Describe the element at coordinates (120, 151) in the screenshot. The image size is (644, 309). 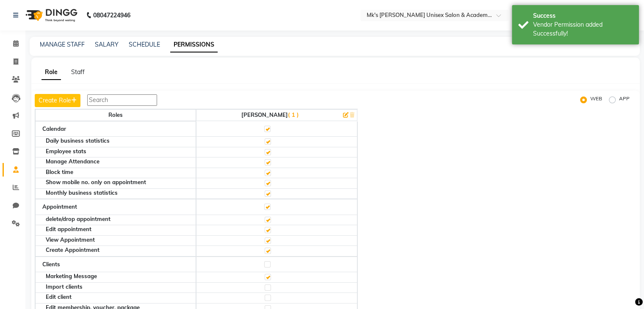
I see `div: Employee stats` at that location.